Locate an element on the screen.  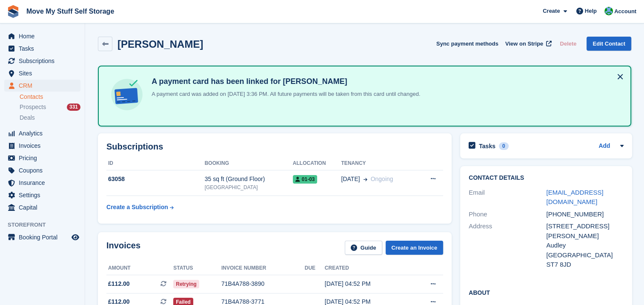
div: ST7 8JD is located at coordinates (585, 264).